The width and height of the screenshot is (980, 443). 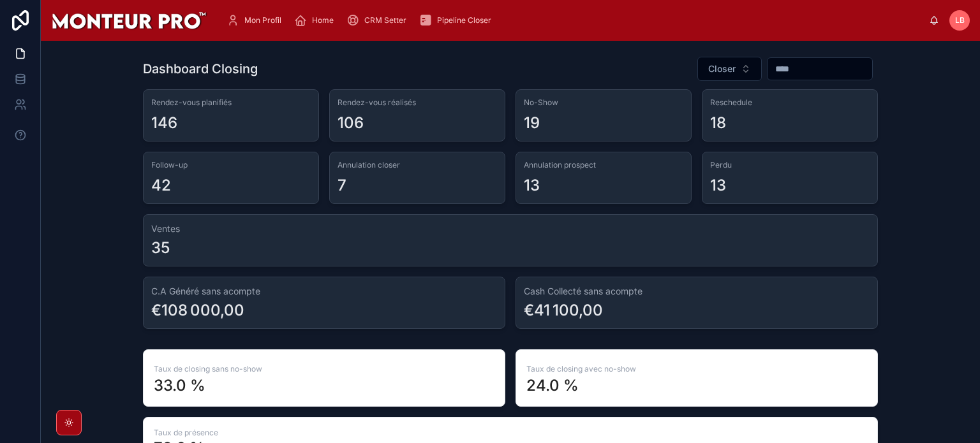 What do you see at coordinates (208, 369) in the screenshot?
I see `span: Taux de closing sans no-show` at bounding box center [208, 369].